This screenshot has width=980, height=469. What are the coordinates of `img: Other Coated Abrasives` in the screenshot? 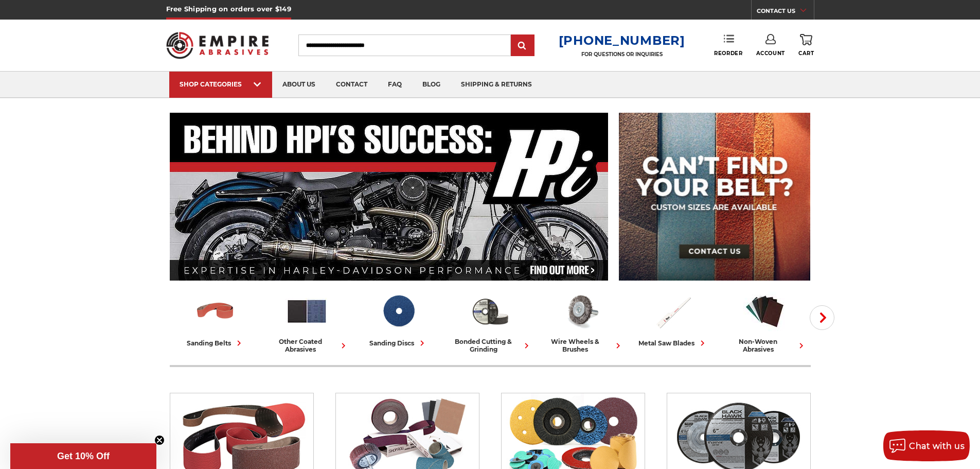 It's located at (306, 311).